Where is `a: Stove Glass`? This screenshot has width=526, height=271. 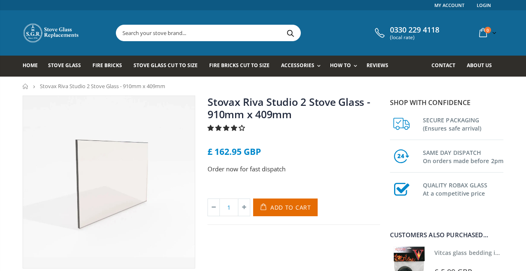 a: Stove Glass is located at coordinates (67, 66).